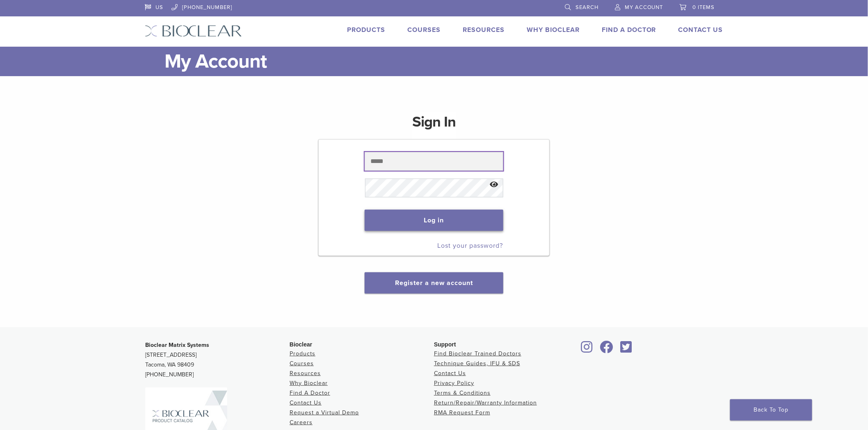 The height and width of the screenshot is (430, 868). What do you see at coordinates (434, 283) in the screenshot?
I see `a: Register a new account` at bounding box center [434, 283].